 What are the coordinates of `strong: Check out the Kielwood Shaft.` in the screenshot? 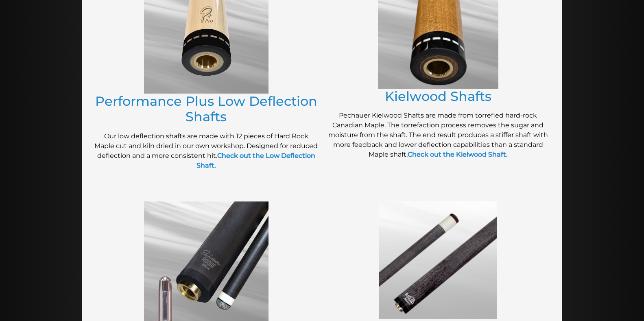 It's located at (458, 154).